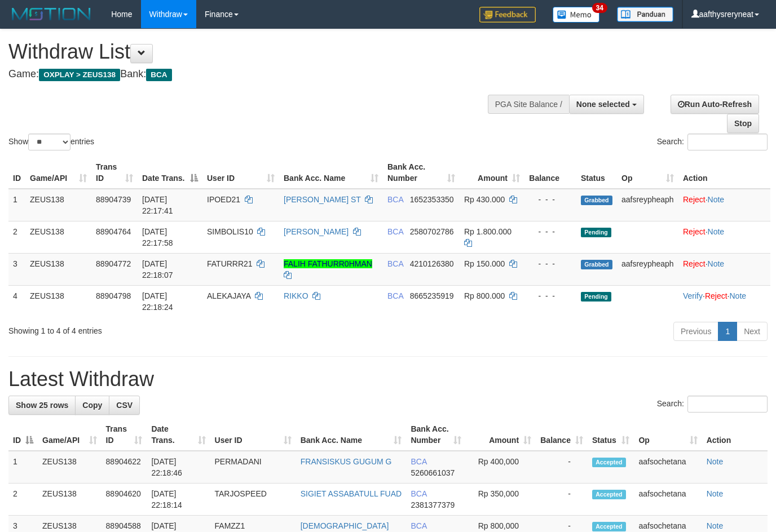 This screenshot has height=532, width=776. I want to click on span: OXPLAY > ZEUS138, so click(80, 75).